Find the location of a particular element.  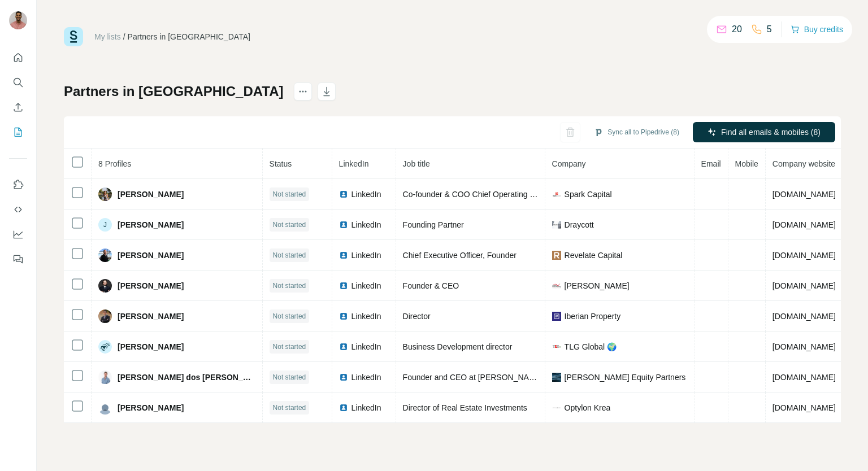

span: Founder & CEO is located at coordinates (431, 286).